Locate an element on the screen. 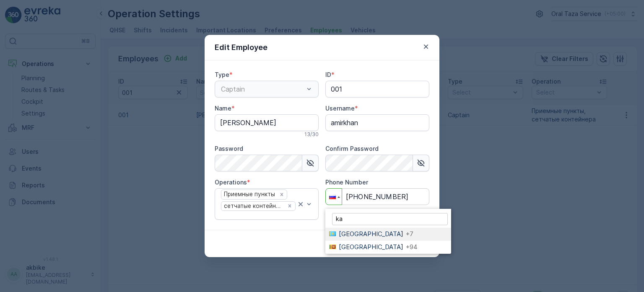 The height and width of the screenshot is (292, 644). input: Search is located at coordinates (390, 219).